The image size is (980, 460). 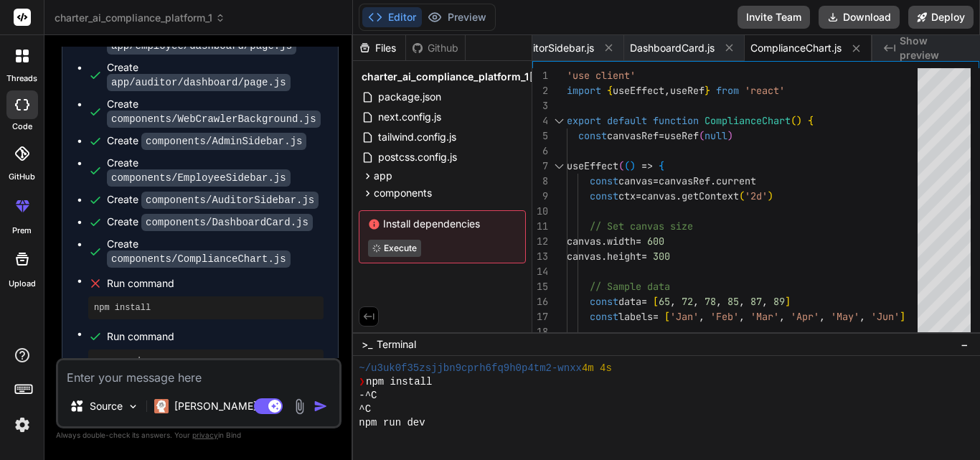 What do you see at coordinates (540, 181) in the screenshot?
I see `div: 8` at bounding box center [540, 181].